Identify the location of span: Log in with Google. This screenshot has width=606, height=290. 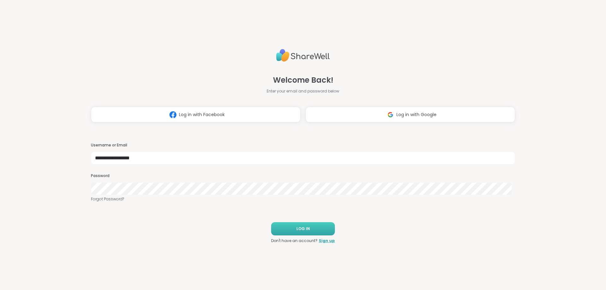
(417, 115).